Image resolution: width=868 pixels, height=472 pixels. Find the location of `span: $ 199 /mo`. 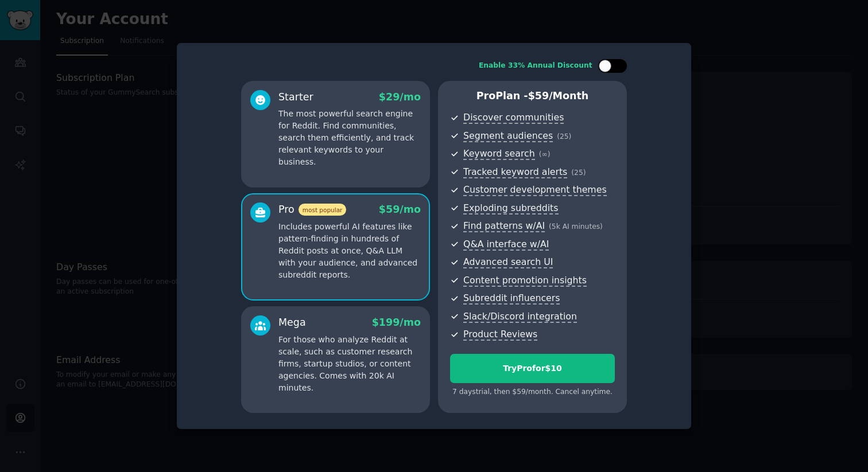

span: $ 199 /mo is located at coordinates (396, 322).